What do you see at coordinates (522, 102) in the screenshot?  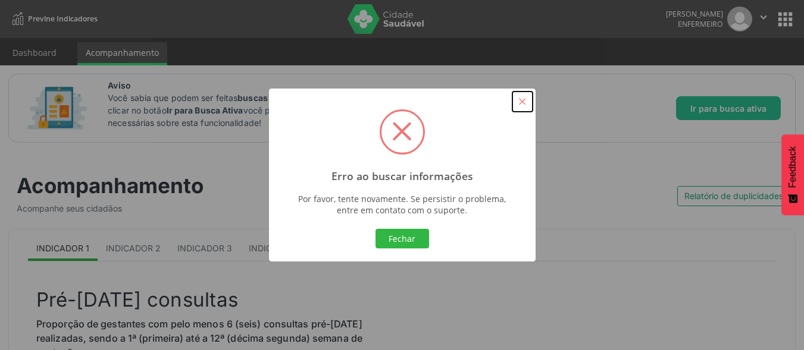 I see `button: Close this dialog` at bounding box center [522, 102].